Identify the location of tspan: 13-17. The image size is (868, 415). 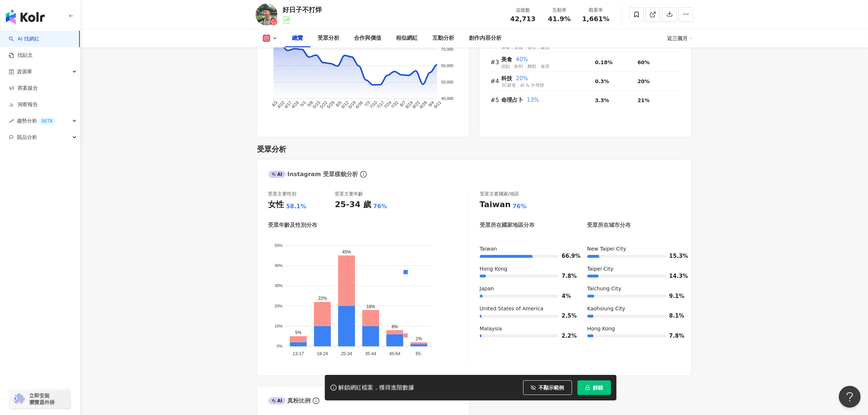
(298, 354).